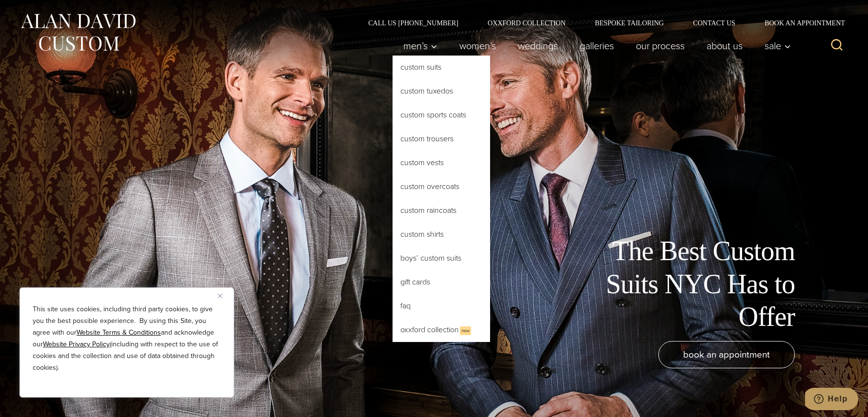 The image size is (868, 417). I want to click on a: Custom Vests, so click(441, 163).